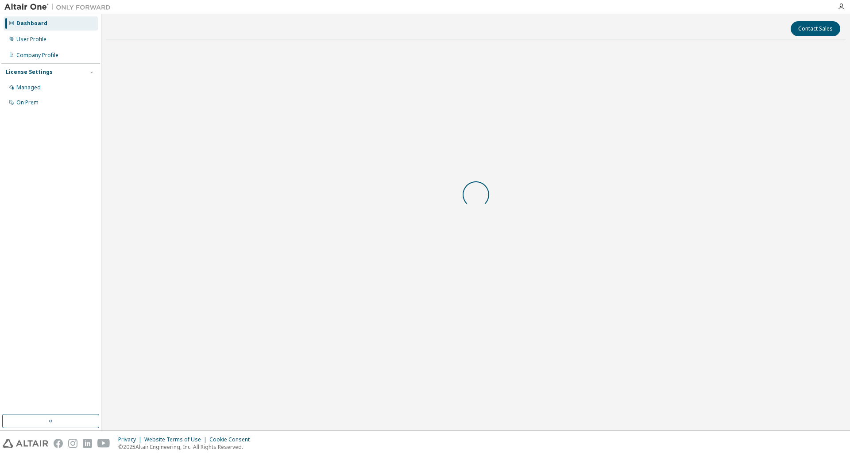 This screenshot has height=456, width=850. I want to click on img: altair_logo.svg, so click(25, 443).